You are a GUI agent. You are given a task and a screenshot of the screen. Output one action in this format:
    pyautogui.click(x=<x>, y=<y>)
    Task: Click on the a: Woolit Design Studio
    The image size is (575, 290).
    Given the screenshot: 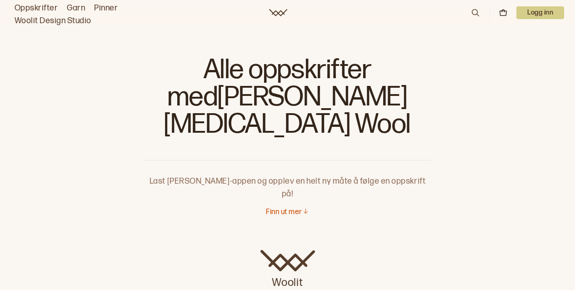 What is the action you would take?
    pyautogui.click(x=53, y=21)
    